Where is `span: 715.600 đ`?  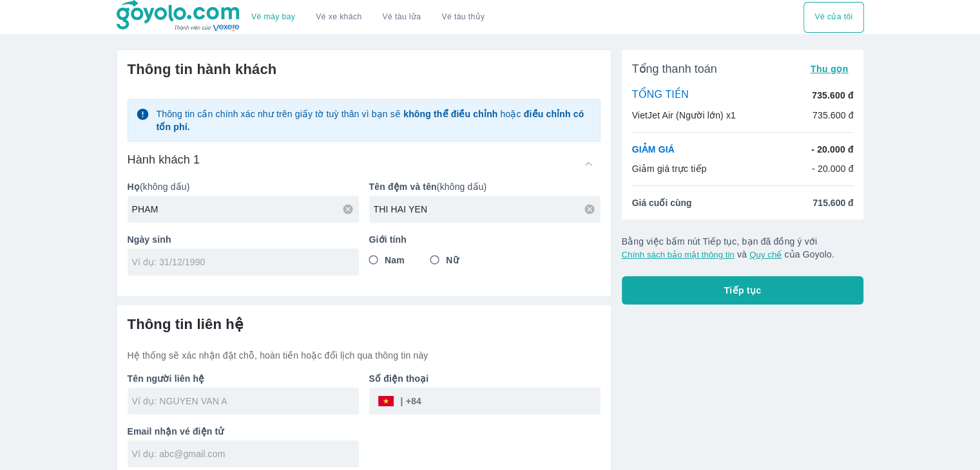
span: 715.600 đ is located at coordinates (832, 203).